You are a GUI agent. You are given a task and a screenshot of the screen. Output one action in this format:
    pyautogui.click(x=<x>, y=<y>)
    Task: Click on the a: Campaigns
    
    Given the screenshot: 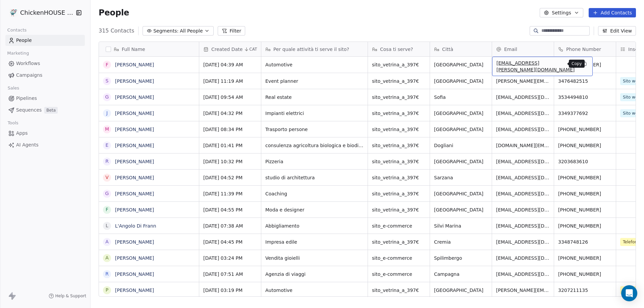 What is the action you would take?
    pyautogui.click(x=45, y=75)
    